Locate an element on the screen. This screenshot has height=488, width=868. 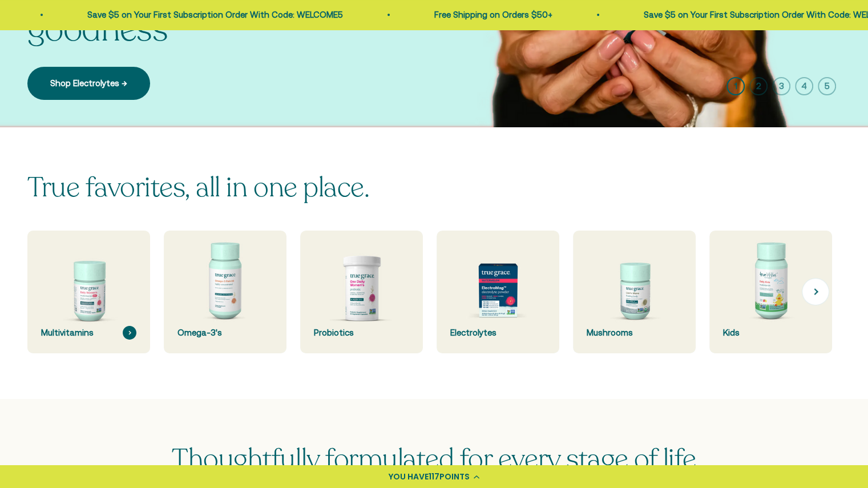
a: Multivitamins is located at coordinates (88, 292).